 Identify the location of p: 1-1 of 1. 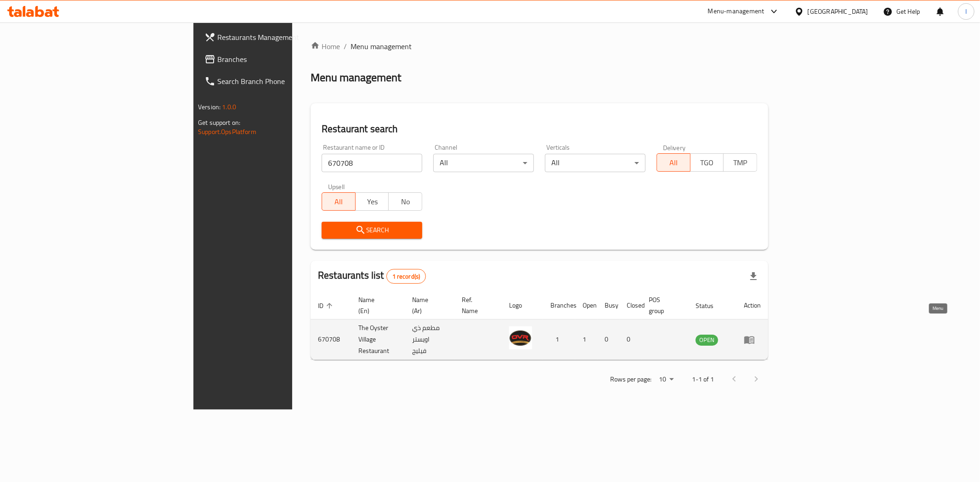
(703, 379).